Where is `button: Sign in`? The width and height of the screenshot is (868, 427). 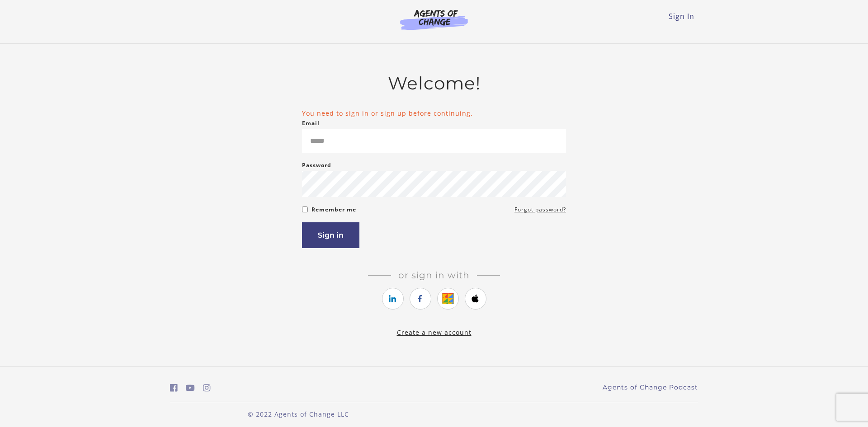
button: Sign in is located at coordinates (330, 235).